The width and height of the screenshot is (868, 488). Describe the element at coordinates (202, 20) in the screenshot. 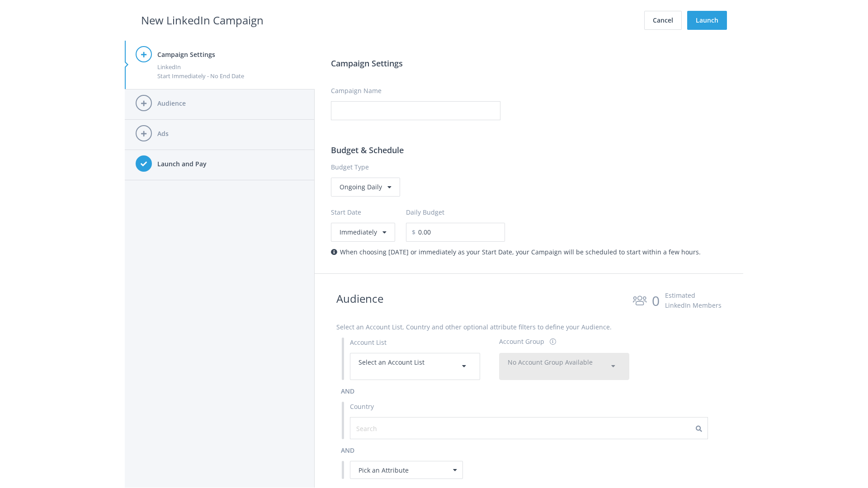

I see `h2: New LinkedIn Campaign` at that location.